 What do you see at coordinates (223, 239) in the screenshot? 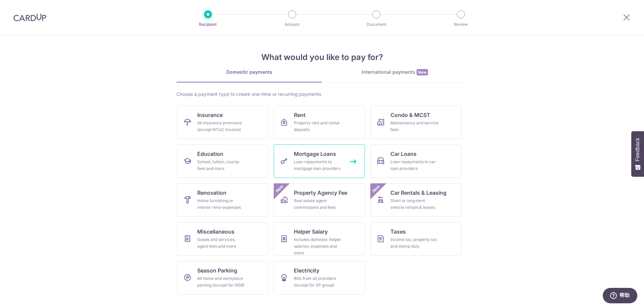
I see `a: MiscellaneousGoods and services, agent fees and more` at bounding box center [223, 239].